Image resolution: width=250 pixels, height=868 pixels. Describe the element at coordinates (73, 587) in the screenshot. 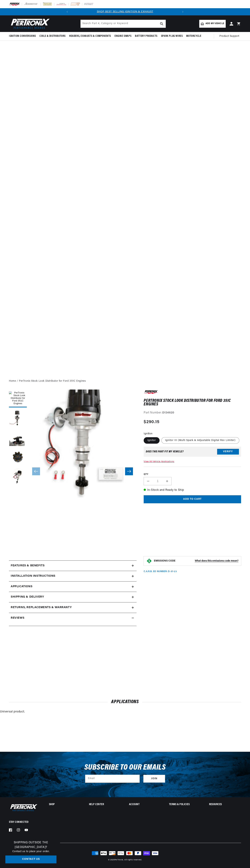

I see `a: Applications` at that location.